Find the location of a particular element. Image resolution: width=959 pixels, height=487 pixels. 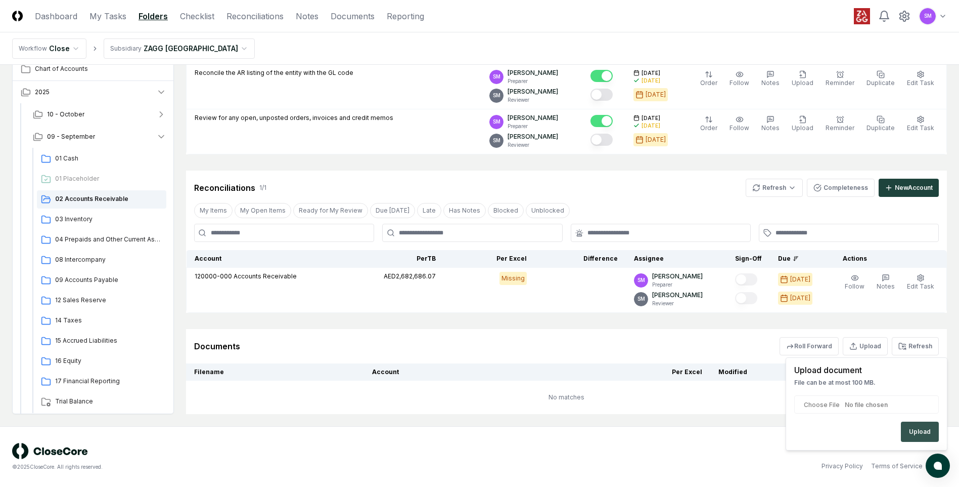

span: 16 Equity is located at coordinates (109, 361).